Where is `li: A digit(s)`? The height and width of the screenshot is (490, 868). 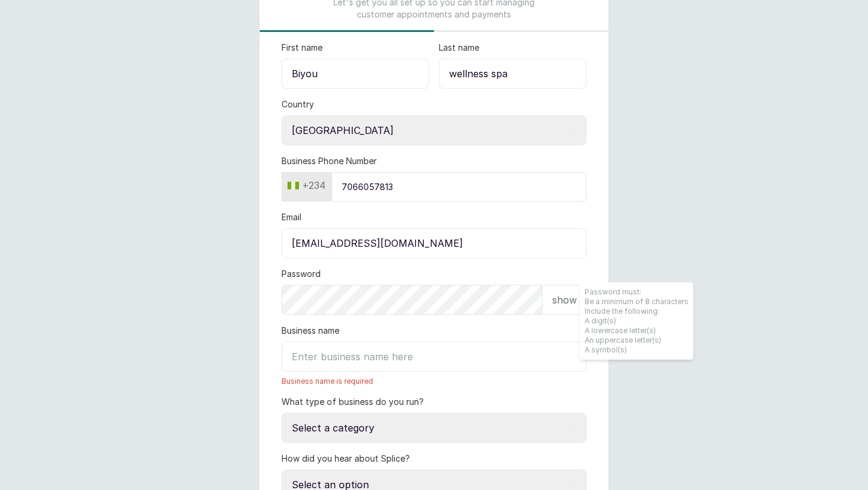 li: A digit(s) is located at coordinates (637, 321).